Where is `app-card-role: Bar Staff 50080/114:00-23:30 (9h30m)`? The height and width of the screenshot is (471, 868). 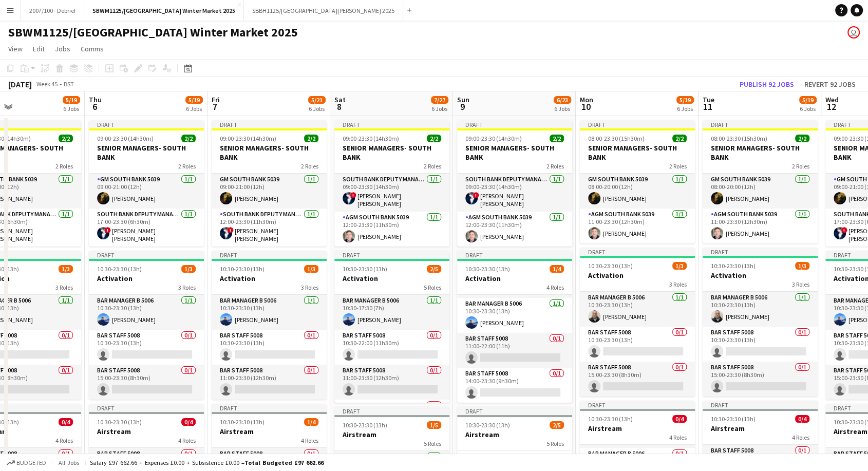
app-card-role: Bar Staff 50080/114:00-23:30 (9h30m) is located at coordinates (515, 385).